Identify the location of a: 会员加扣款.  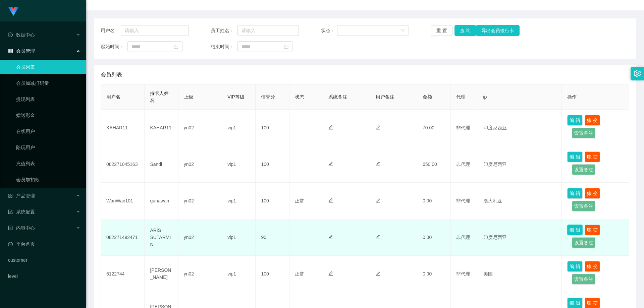
(48, 180).